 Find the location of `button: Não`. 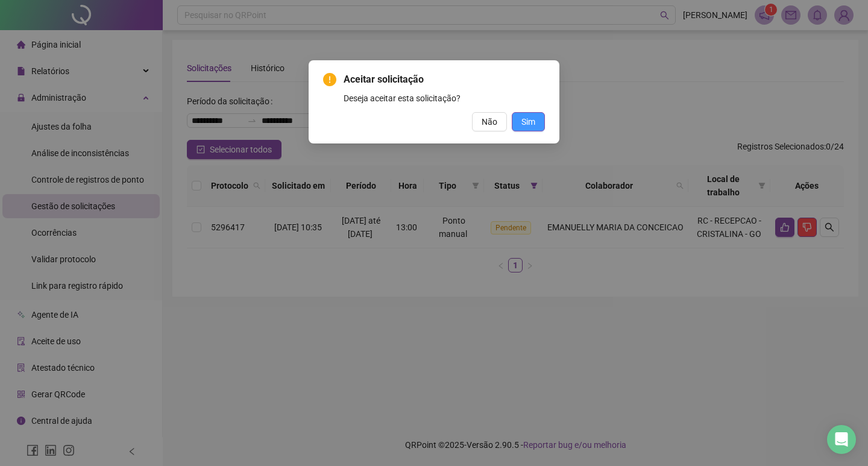

button: Não is located at coordinates (489, 122).